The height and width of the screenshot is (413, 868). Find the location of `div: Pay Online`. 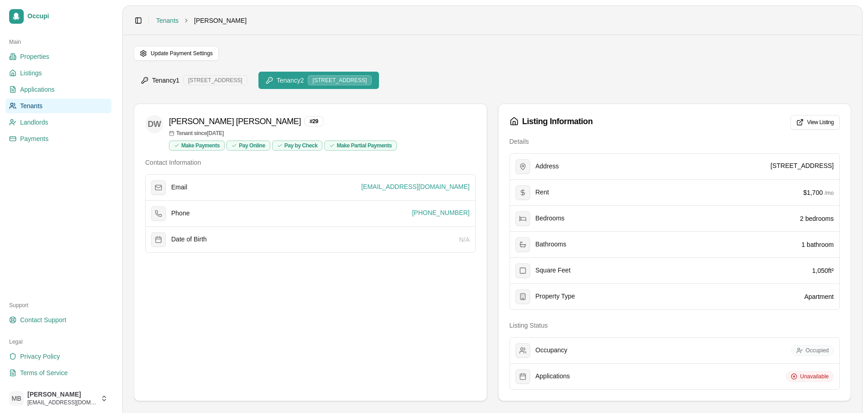

div: Pay Online is located at coordinates (249, 146).